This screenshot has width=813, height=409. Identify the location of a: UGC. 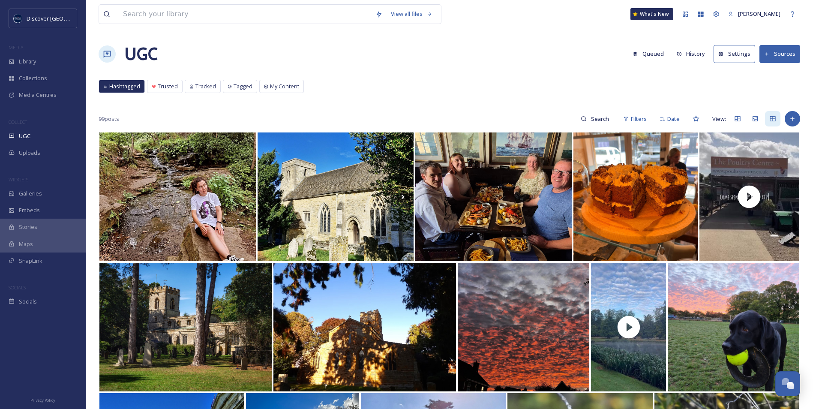
(141, 54).